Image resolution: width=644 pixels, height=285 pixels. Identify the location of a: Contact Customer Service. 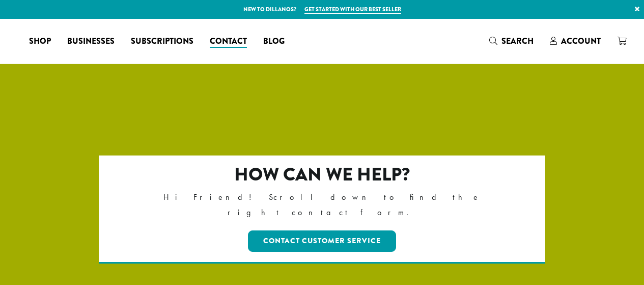
(322, 241).